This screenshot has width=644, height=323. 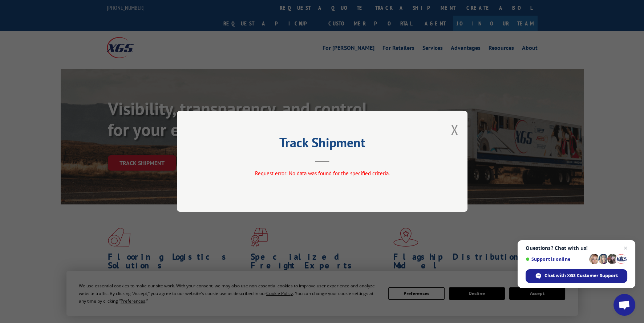 What do you see at coordinates (556, 259) in the screenshot?
I see `span: Support is online` at bounding box center [556, 259].